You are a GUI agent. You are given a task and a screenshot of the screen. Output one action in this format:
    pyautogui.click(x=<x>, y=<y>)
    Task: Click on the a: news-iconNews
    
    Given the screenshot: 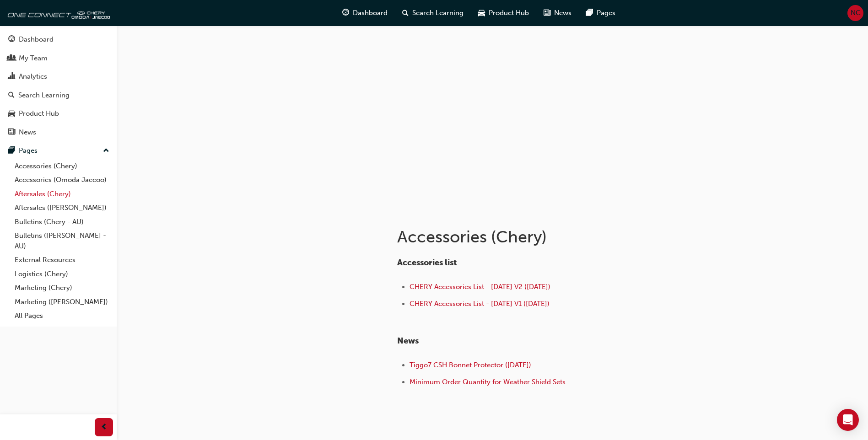 What is the action you would take?
    pyautogui.click(x=557, y=13)
    